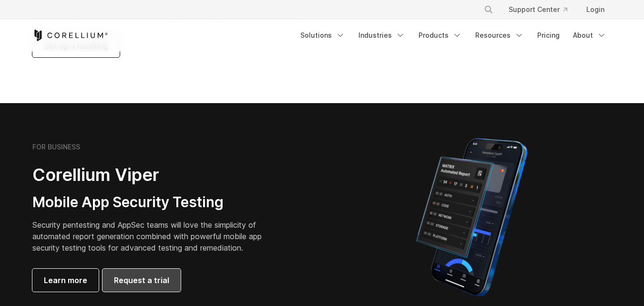  Describe the element at coordinates (537, 9) in the screenshot. I see `a: Support Center` at that location.